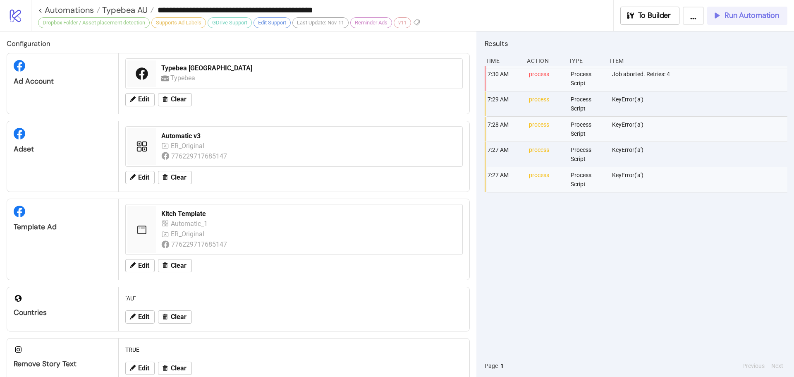 The image size is (794, 377). Describe the element at coordinates (321, 23) in the screenshot. I see `div: Last Update: Nov-11` at that location.